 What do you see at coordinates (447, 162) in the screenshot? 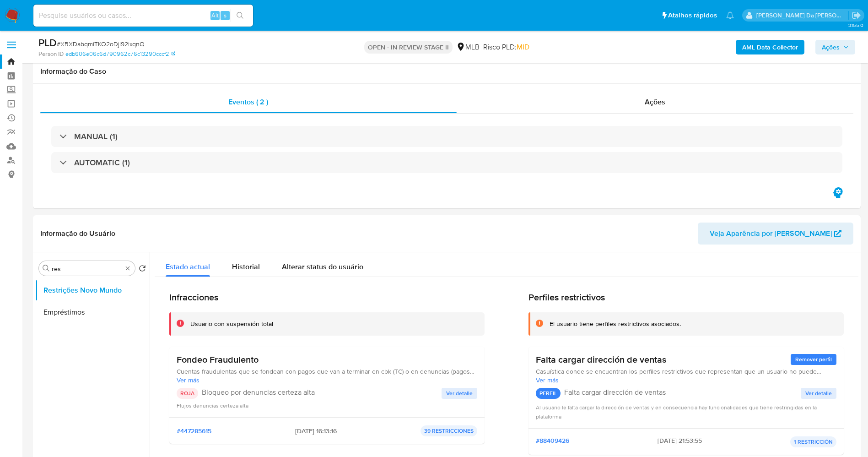
I see `div: AUTOMATIC (1)` at bounding box center [447, 162].